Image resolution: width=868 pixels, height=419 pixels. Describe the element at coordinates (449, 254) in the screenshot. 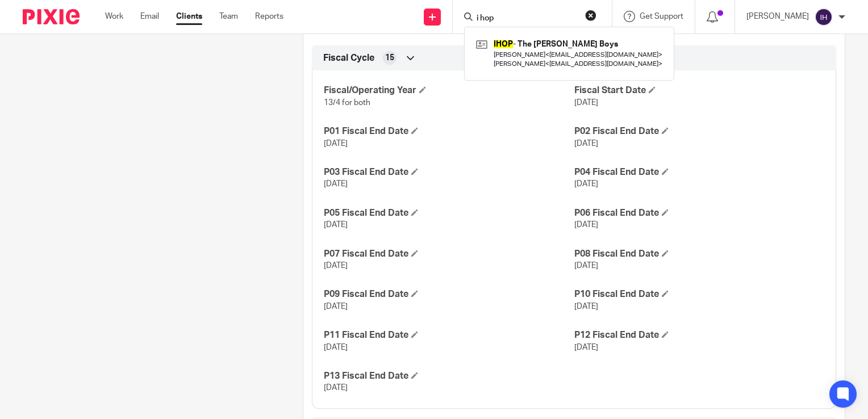

I see `h4: P07 Fiscal End Date` at that location.